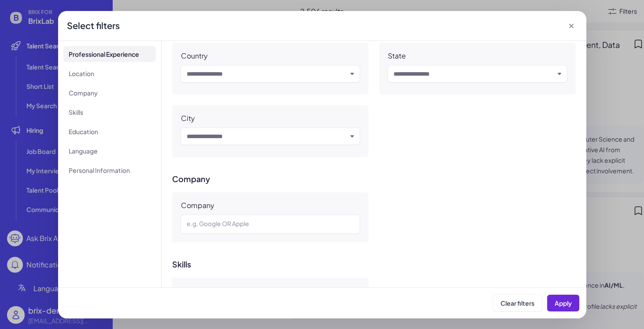  I want to click on li: Language, so click(109, 151).